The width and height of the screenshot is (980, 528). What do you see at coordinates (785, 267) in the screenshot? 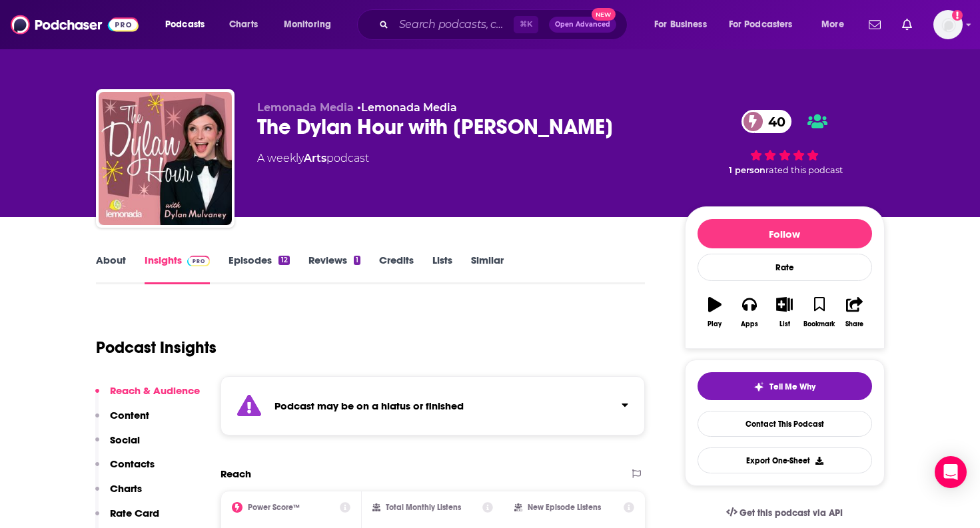
I see `div: Rate` at bounding box center [785, 267].